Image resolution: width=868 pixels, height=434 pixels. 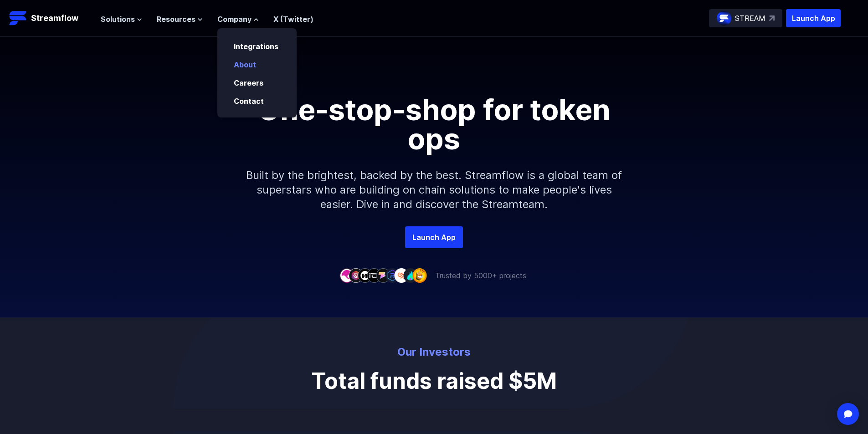 What do you see at coordinates (383, 275) in the screenshot?
I see `img: company-5` at bounding box center [383, 275].